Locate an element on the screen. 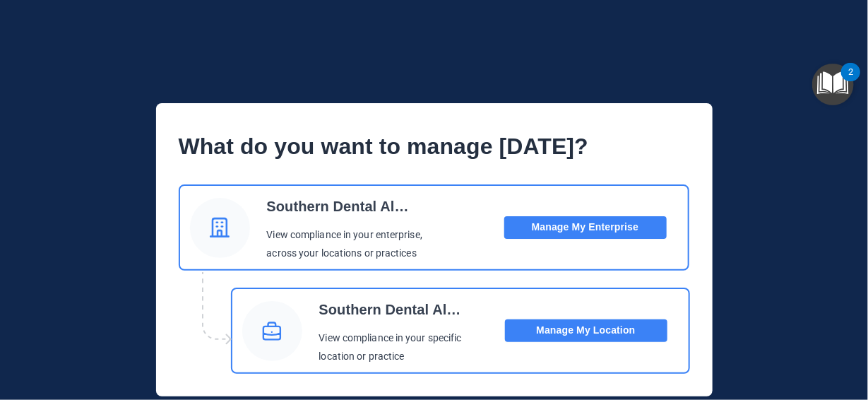 The width and height of the screenshot is (868, 400). p: across your locations or practices is located at coordinates (344, 254).